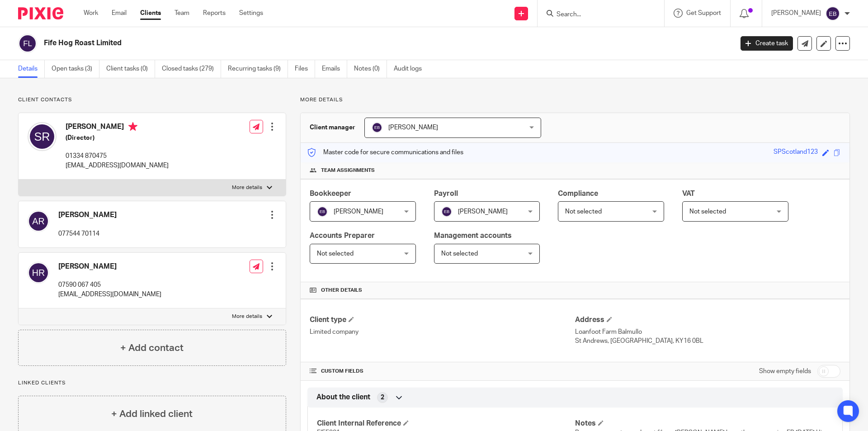  What do you see at coordinates (119, 13) in the screenshot?
I see `a: Email` at bounding box center [119, 13].